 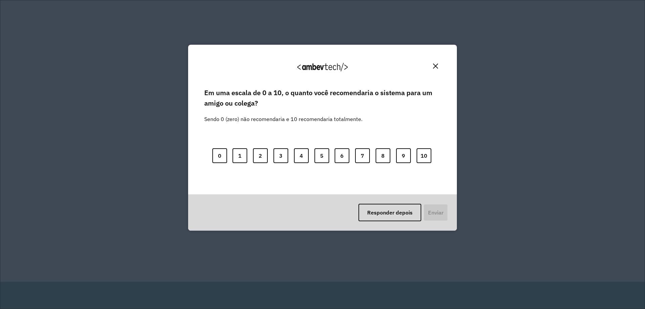 What do you see at coordinates (342, 155) in the screenshot?
I see `button: 6` at bounding box center [342, 155].